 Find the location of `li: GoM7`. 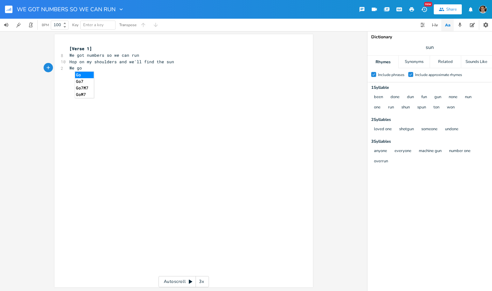

li: GoM7 is located at coordinates (84, 94).